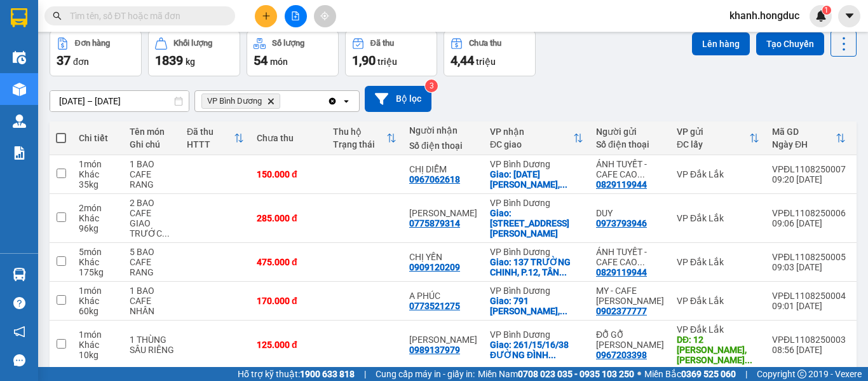 This screenshot has width=868, height=381. I want to click on div: VP nhận, so click(531, 131).